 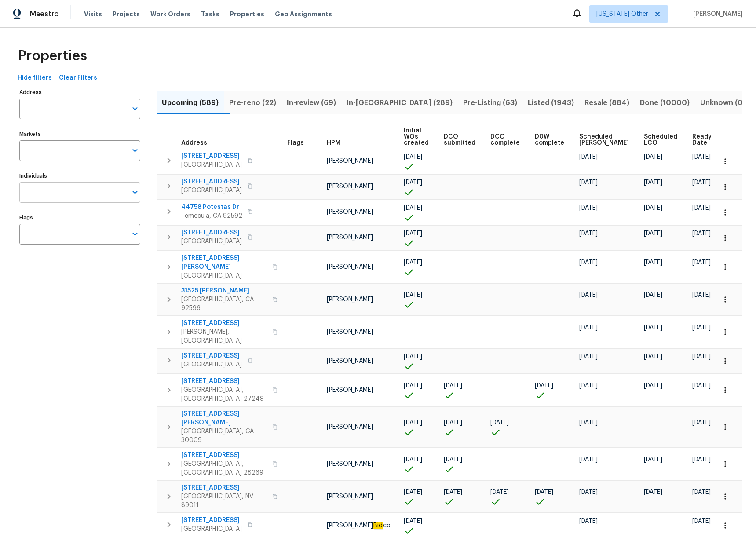 What do you see at coordinates (80, 218) in the screenshot?
I see `label: Flags` at bounding box center [80, 218].